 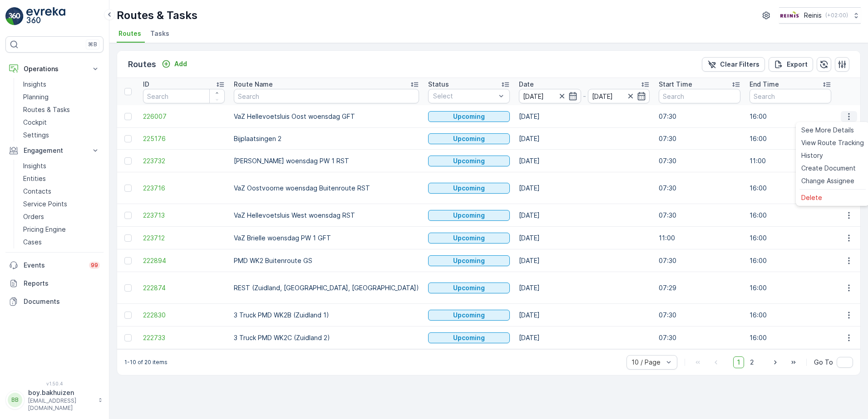 I want to click on p: Operations, so click(x=54, y=69).